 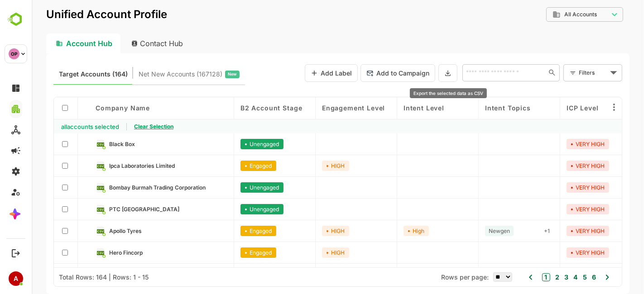 What do you see at coordinates (552, 277) in the screenshot?
I see `button: 5` at bounding box center [552, 277].